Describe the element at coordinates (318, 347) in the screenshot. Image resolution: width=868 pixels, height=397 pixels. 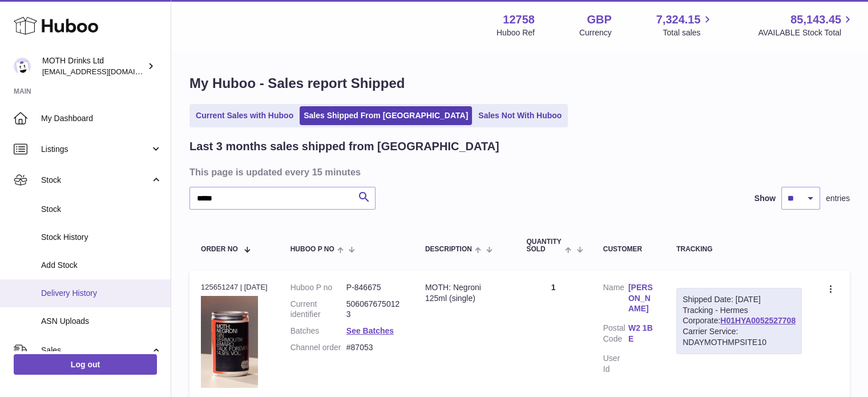
I see `dt: Channel order` at that location.